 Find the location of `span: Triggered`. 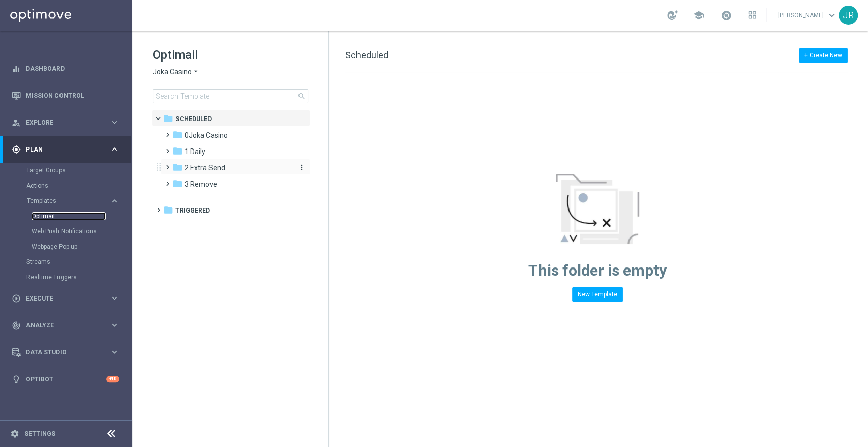

span: Triggered is located at coordinates (192, 211).